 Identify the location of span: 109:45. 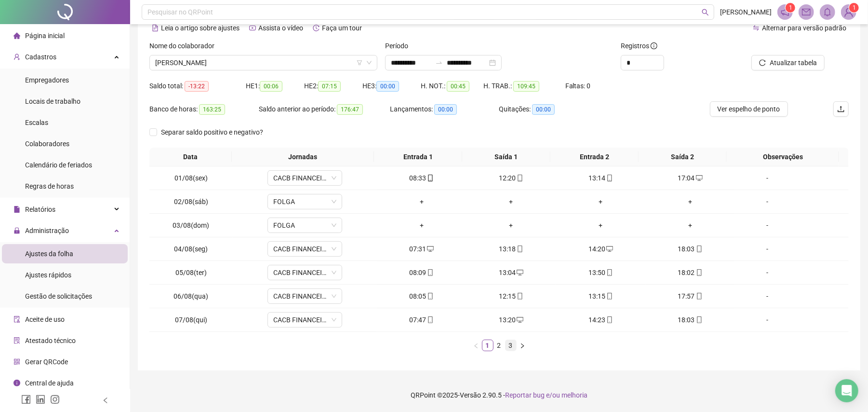
(526, 86).